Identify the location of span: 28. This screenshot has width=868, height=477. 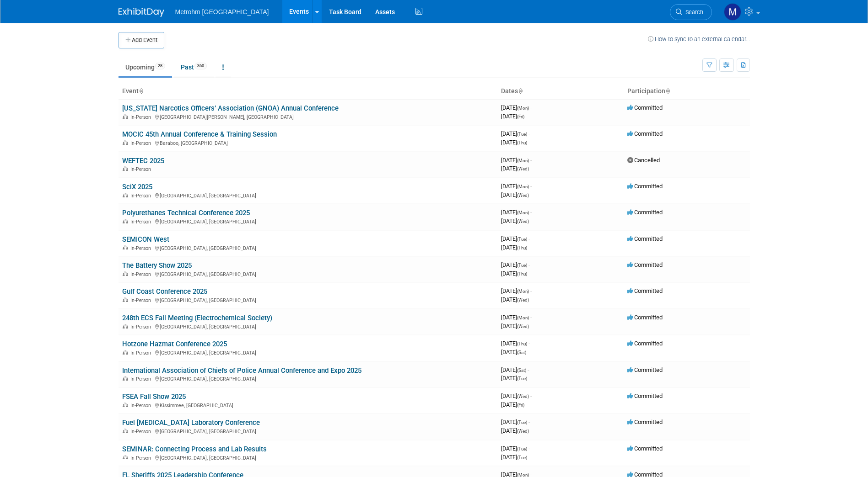
(160, 66).